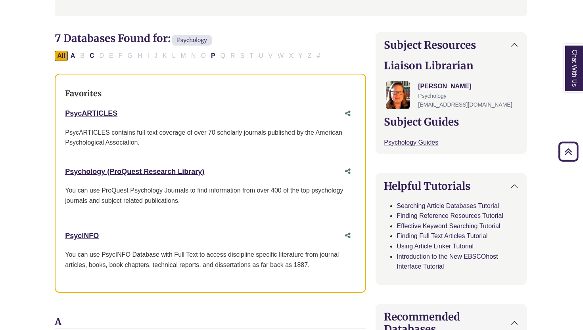  What do you see at coordinates (210, 138) in the screenshot?
I see `div: PsycARTICLES contains full-text coverage of over 70 scholarly journals published by the American ...` at bounding box center [210, 138].